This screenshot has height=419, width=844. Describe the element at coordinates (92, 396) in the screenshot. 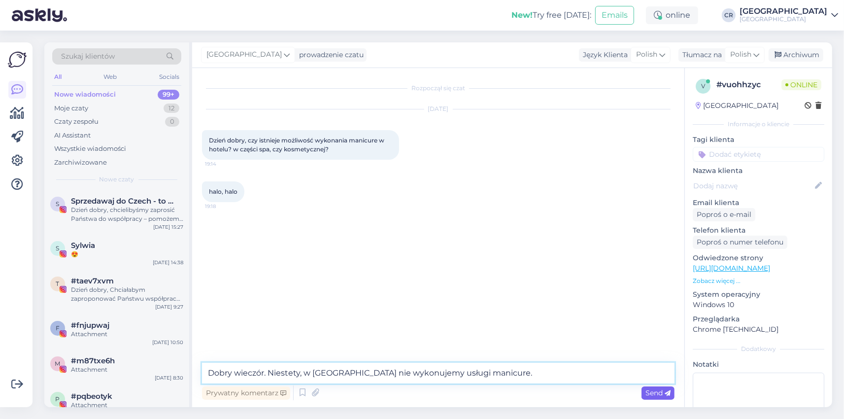

I see `span: #pqbeotyk` at that location.